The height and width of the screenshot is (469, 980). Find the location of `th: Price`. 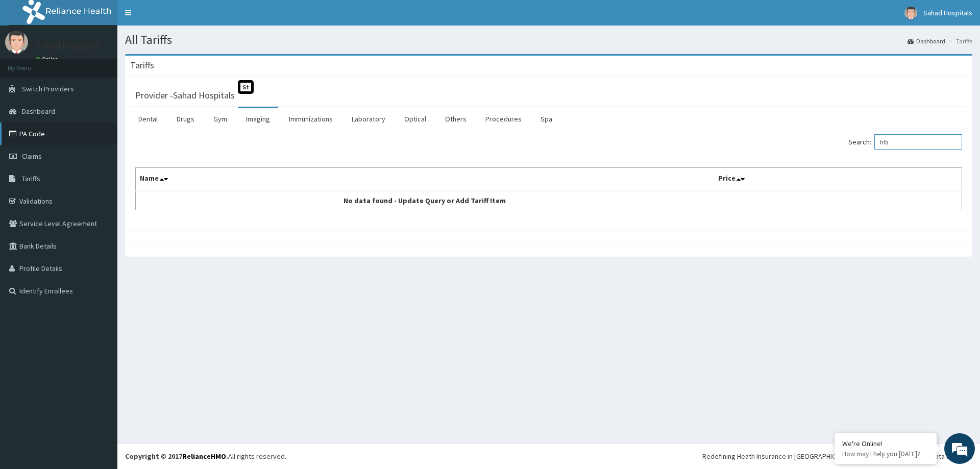

th: Price is located at coordinates (838, 180).